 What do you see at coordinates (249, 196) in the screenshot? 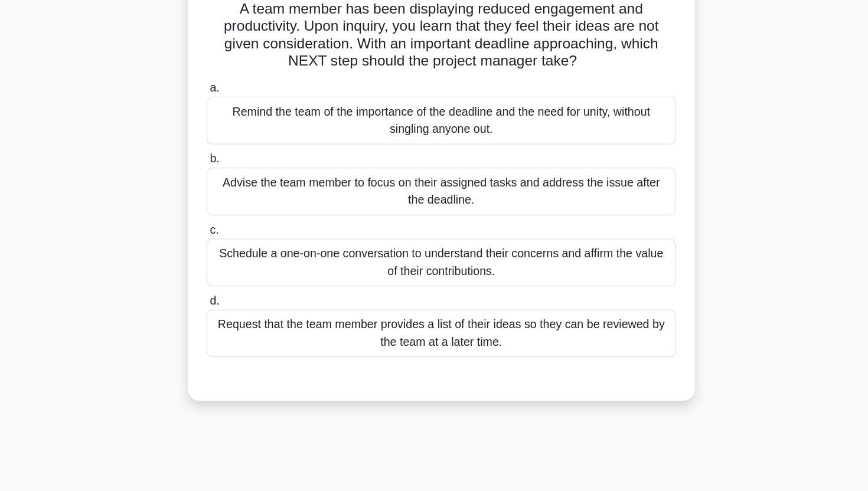
I see `span: c.` at bounding box center [249, 196].